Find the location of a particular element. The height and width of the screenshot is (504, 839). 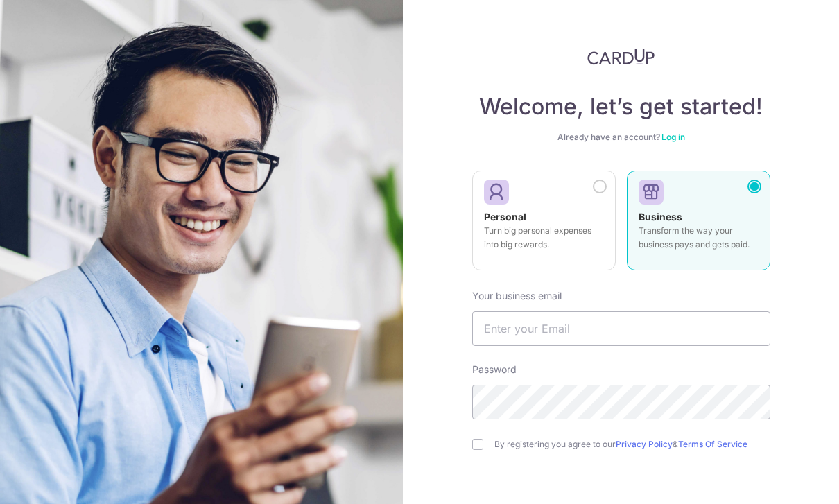

label: Password is located at coordinates (494, 370).